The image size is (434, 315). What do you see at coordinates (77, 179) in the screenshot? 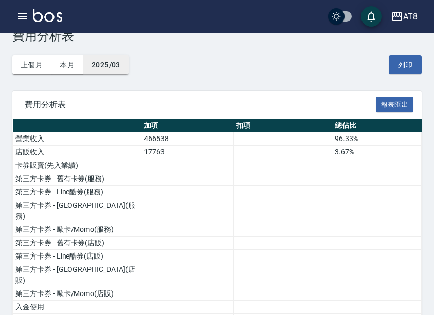
I see `td: 第三方卡券 - 舊有卡券(服務)` at bounding box center [77, 179].